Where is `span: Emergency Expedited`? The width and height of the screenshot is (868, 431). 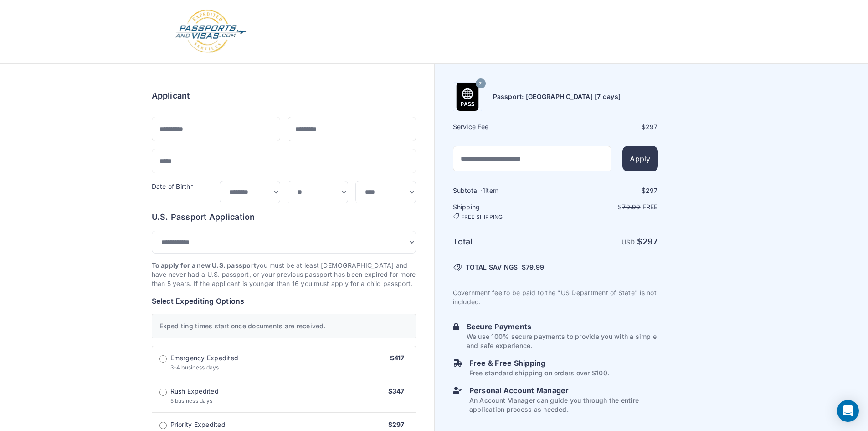 span: Emergency Expedited is located at coordinates (205, 358).